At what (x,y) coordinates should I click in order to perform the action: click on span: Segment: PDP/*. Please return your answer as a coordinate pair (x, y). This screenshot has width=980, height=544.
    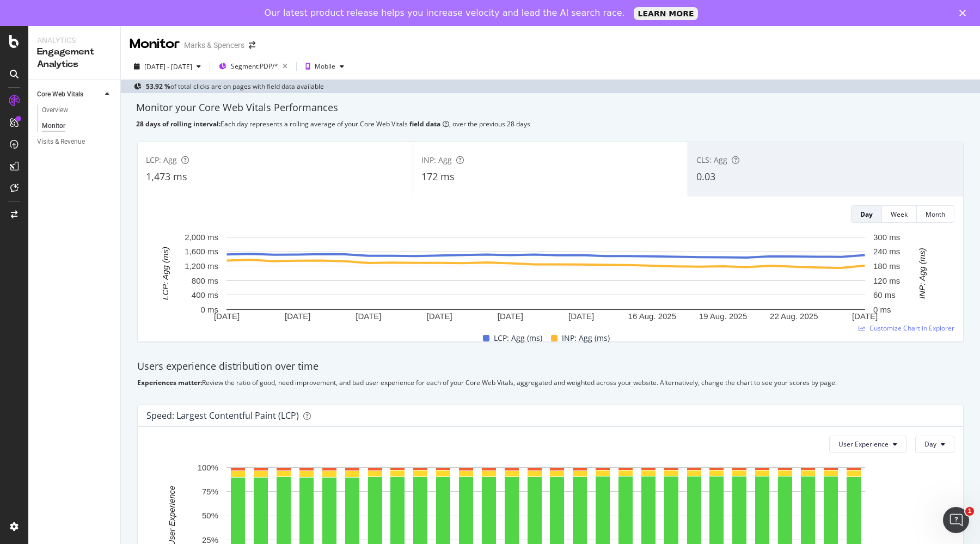
    Looking at the image, I should click on (254, 66).